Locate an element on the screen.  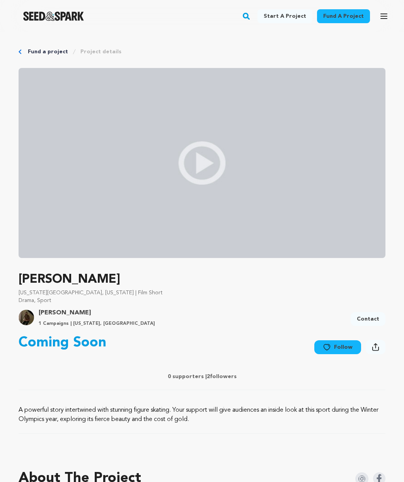
div: Breadcrumb is located at coordinates (202, 52).